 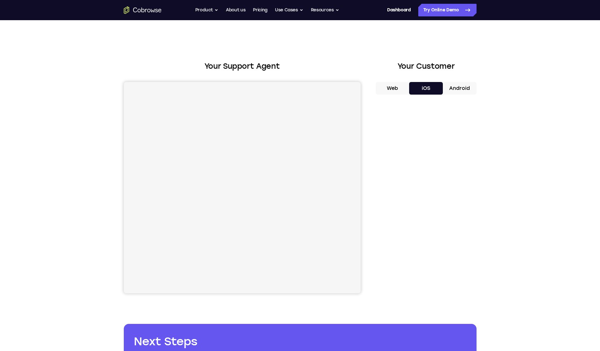 I want to click on a: Pricing, so click(x=260, y=10).